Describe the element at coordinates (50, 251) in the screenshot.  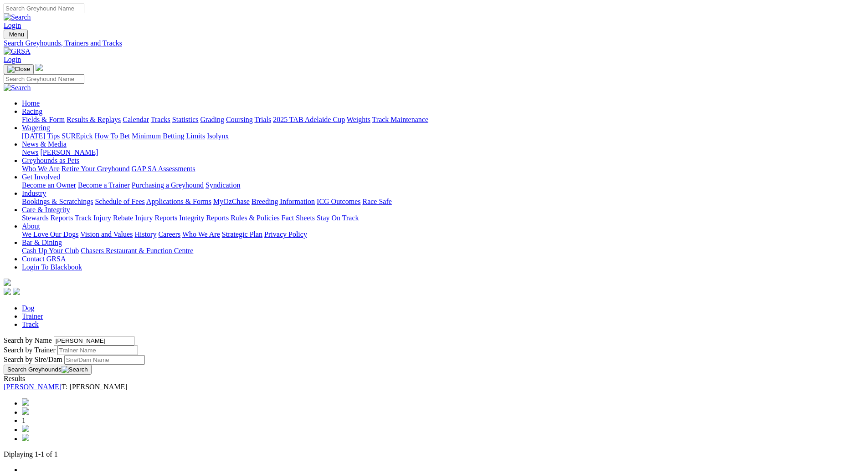
I see `a: Cash Up Your Club` at that location.